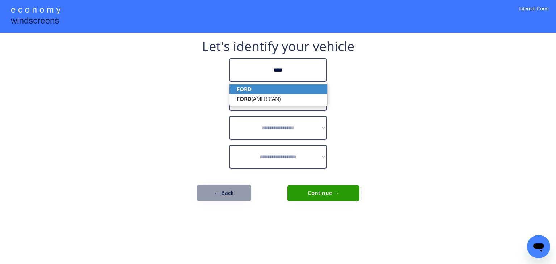  I want to click on div: Let's identify your vehicle, so click(278, 46).